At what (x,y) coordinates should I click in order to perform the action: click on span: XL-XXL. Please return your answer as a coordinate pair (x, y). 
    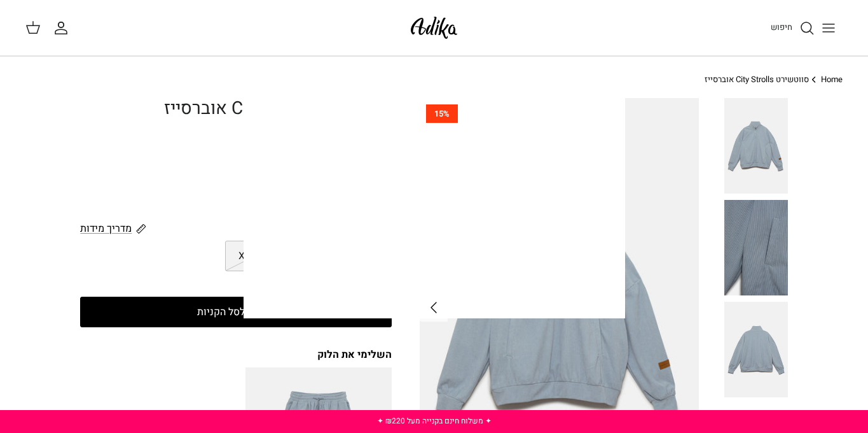
    Looking at the image, I should click on (255, 256).